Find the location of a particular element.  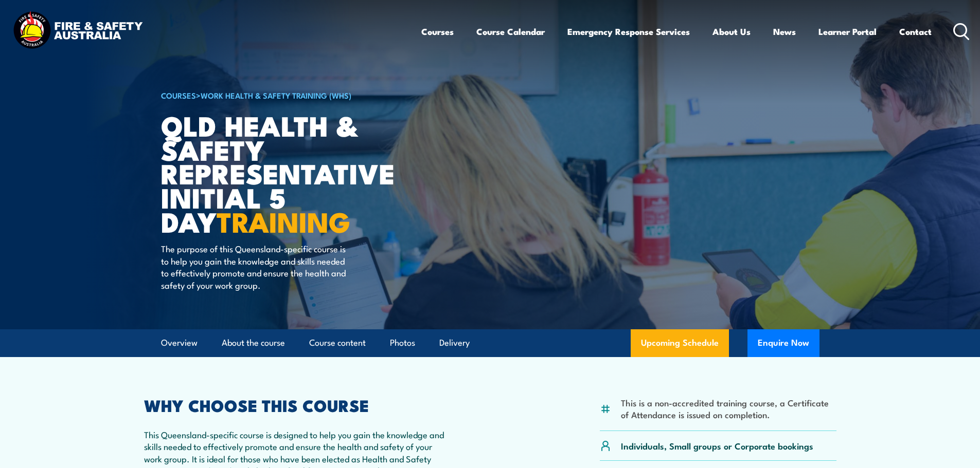

a: Contact is located at coordinates (916, 31).